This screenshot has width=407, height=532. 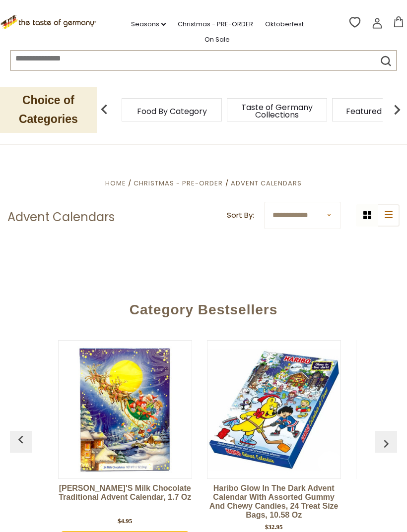 I want to click on a: Taste of Germany Collections, so click(x=277, y=111).